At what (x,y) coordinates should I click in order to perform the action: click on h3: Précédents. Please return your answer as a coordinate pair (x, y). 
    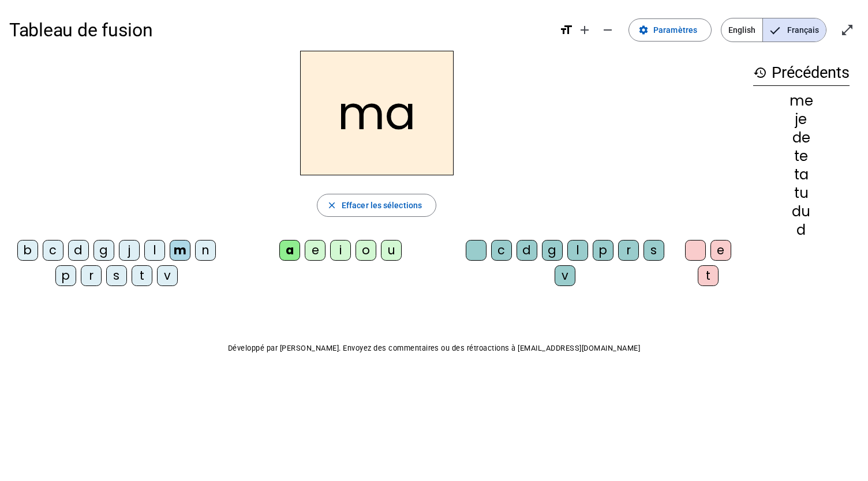
    Looking at the image, I should click on (801, 73).